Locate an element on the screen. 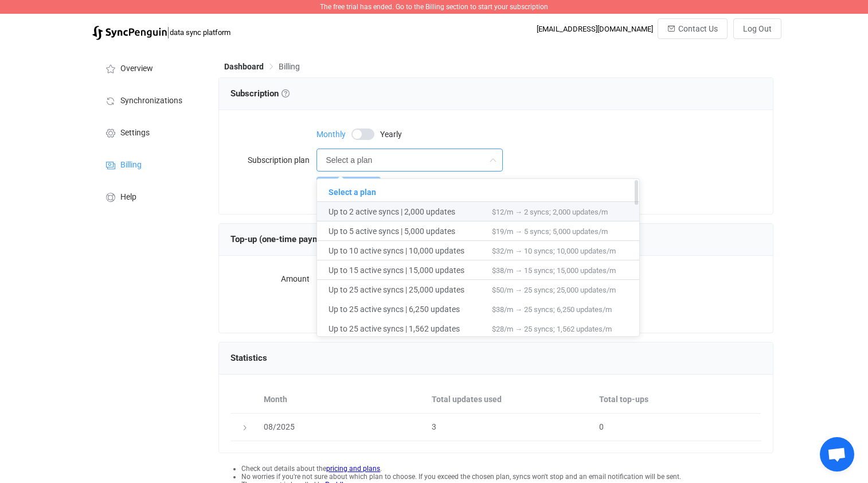 This screenshot has height=483, width=868. span: Dashboard is located at coordinates (244, 67).